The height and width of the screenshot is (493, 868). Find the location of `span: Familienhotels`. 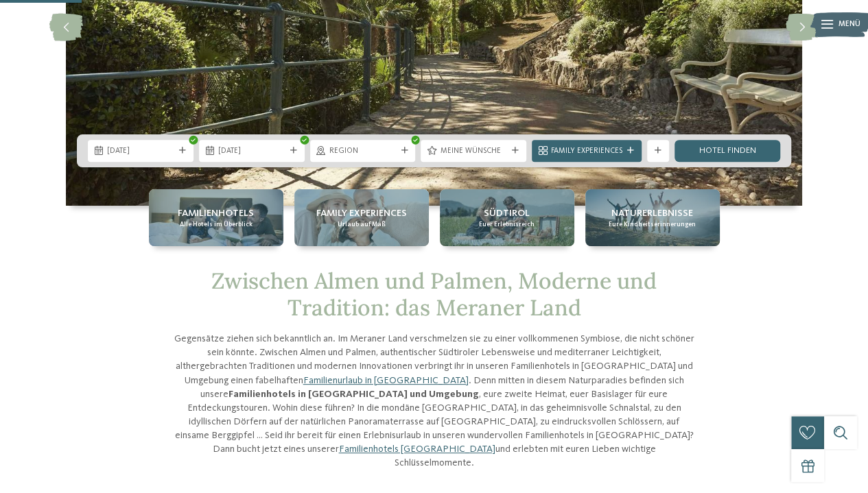

span: Familienhotels is located at coordinates (215, 213).